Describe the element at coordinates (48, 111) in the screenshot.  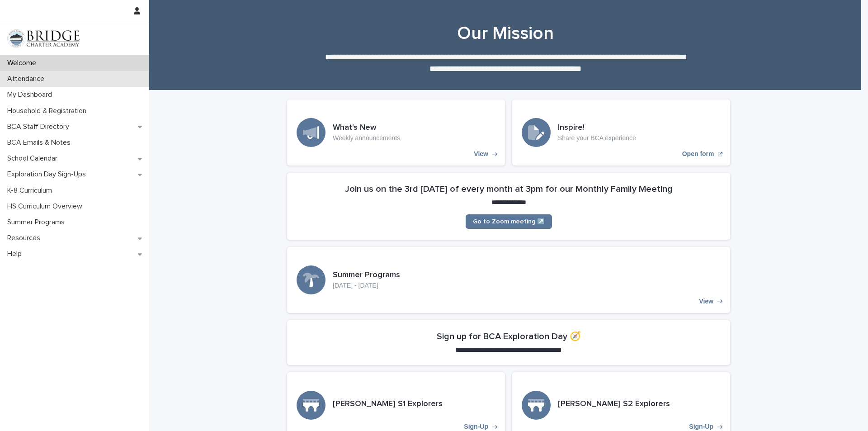
I see `p: Household & Registration` at that location.